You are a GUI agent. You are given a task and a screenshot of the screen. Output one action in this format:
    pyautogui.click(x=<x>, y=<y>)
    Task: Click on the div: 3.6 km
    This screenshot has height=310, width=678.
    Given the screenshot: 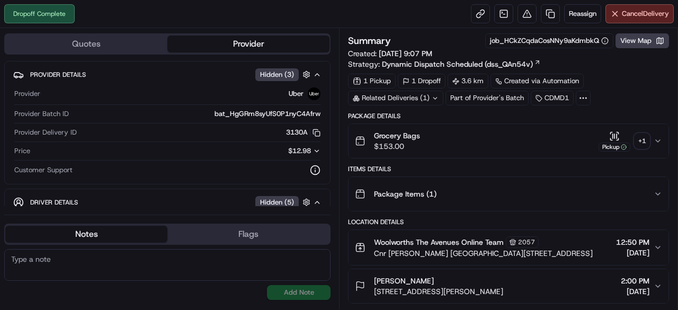 What is the action you would take?
    pyautogui.click(x=467, y=81)
    